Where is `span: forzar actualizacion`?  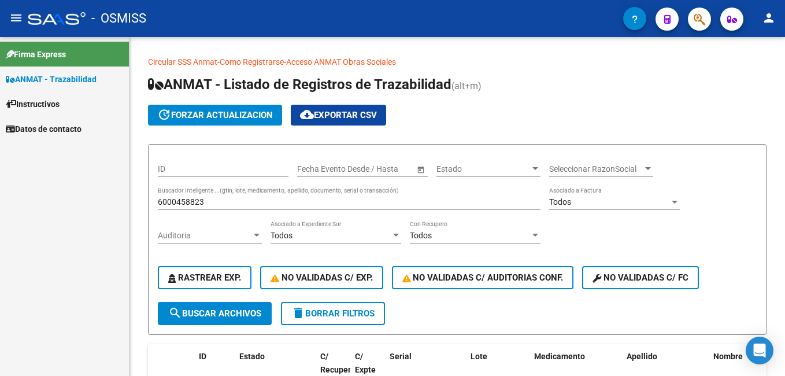
span: forzar actualizacion is located at coordinates (215, 115).